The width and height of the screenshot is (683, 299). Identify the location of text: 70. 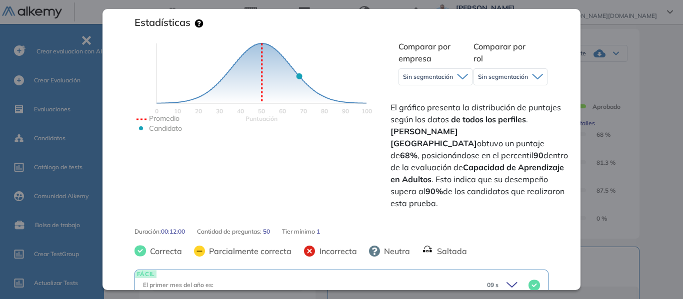
(303, 111).